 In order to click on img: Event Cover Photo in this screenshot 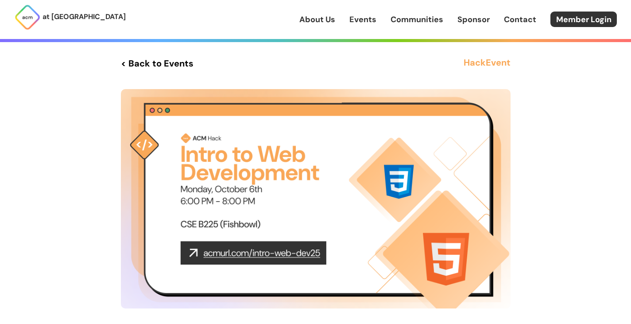, I will do `click(316, 198)`.